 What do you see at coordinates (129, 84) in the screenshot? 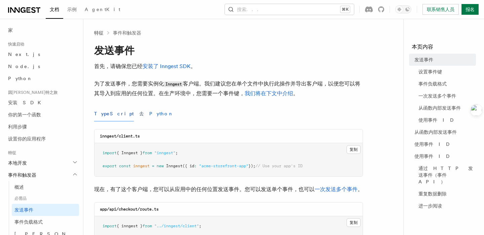
I see `font: 为了发送事件，您需要实例化` at bounding box center [129, 84].